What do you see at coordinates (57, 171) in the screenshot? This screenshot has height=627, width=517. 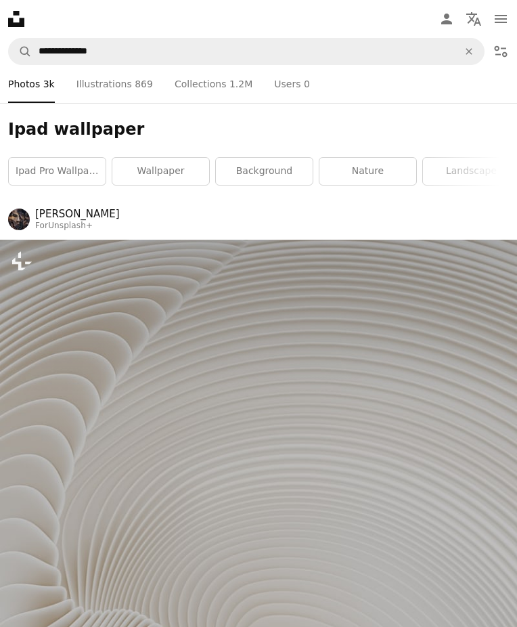 I see `a: ipad pro wallpaper` at bounding box center [57, 171].